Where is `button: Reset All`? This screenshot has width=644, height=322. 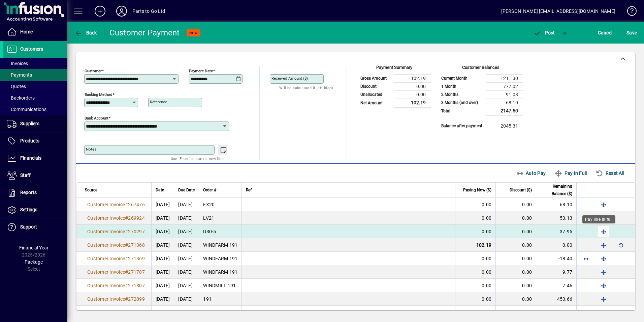
button: Reset All is located at coordinates (609, 173).